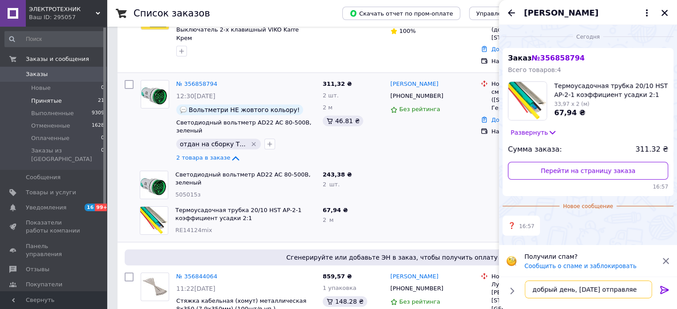 The width and height of the screenshot is (677, 309). Describe the element at coordinates (337, 84) in the screenshot. I see `span: 311,32 ₴` at that location.